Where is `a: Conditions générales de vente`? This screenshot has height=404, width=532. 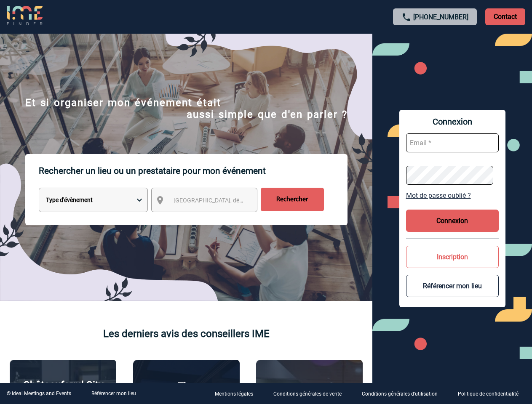 a: Conditions générales de vente is located at coordinates (311, 394).